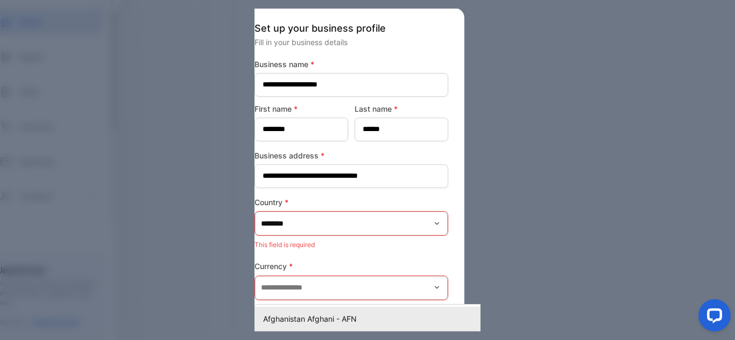 This screenshot has width=735, height=340. What do you see at coordinates (351, 266) in the screenshot?
I see `label: Currency` at bounding box center [351, 266].